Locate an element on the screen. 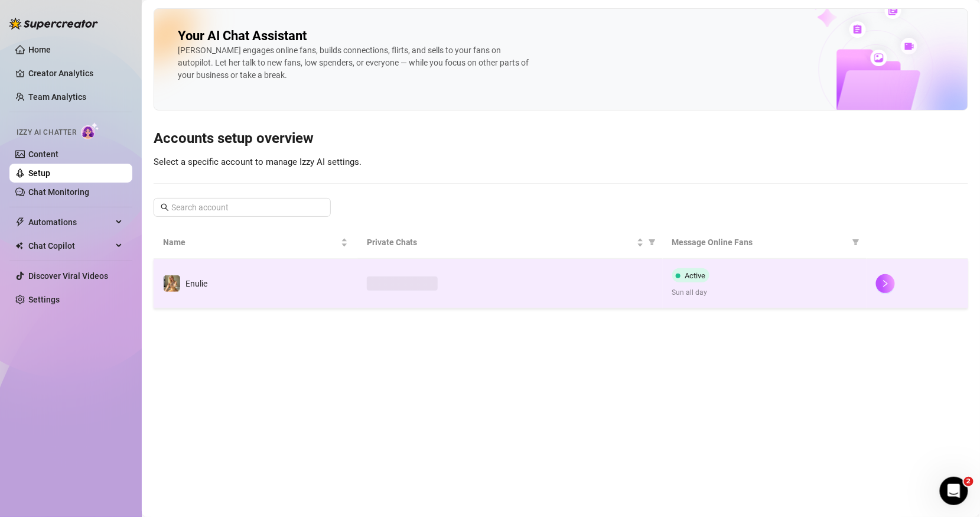 The height and width of the screenshot is (517, 980). h3: Accounts setup overview is located at coordinates (561, 139).